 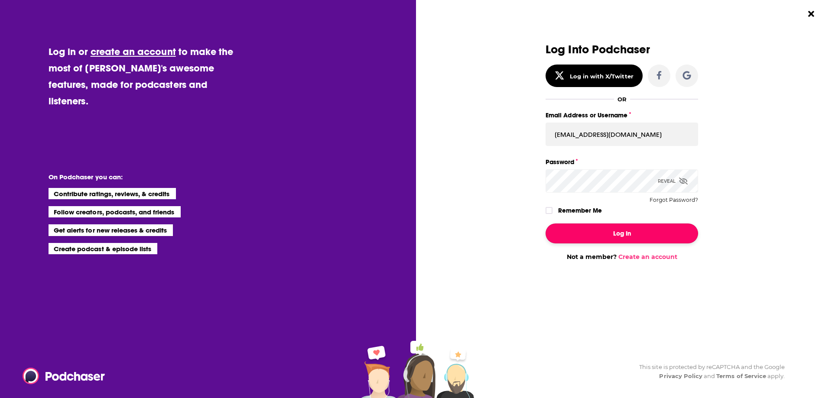 I want to click on div: OR, so click(x=622, y=99).